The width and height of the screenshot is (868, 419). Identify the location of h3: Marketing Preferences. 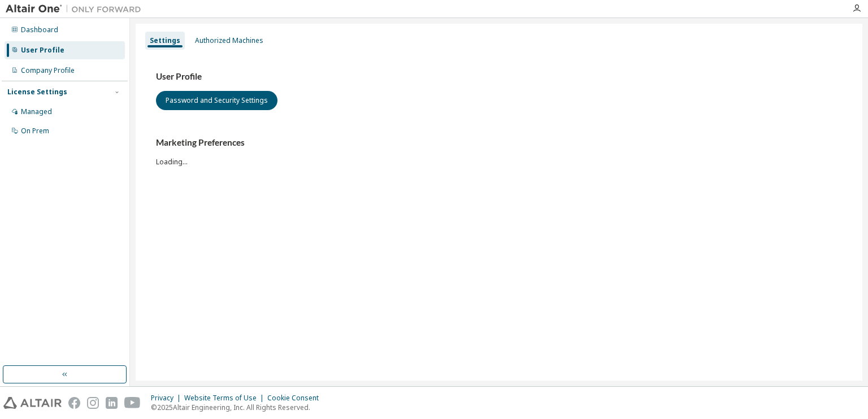
(499, 143).